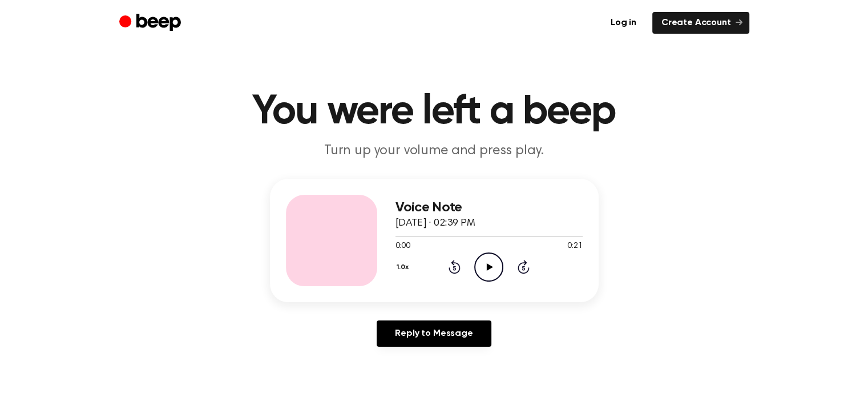 The width and height of the screenshot is (868, 417). I want to click on button: 1.0x, so click(404, 267).